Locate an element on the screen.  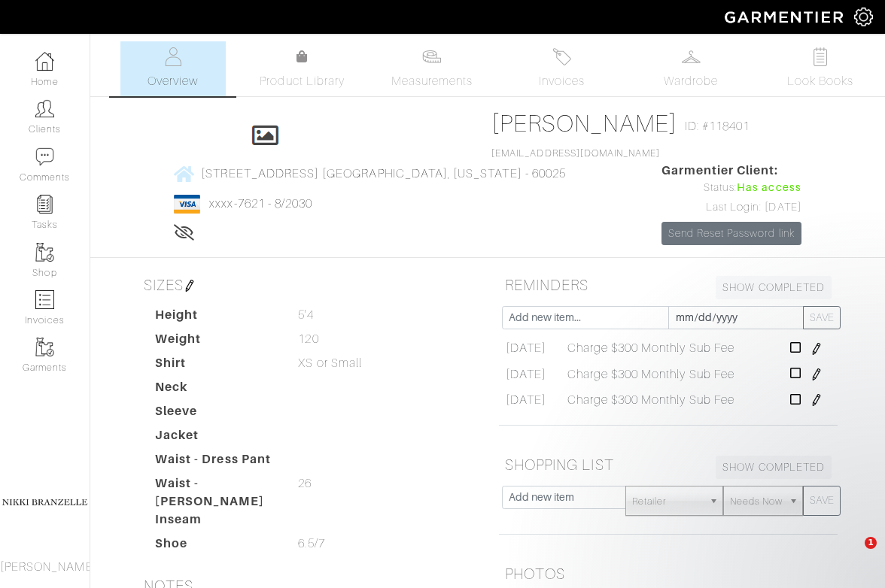
h5: SIZES is located at coordinates (307, 285).